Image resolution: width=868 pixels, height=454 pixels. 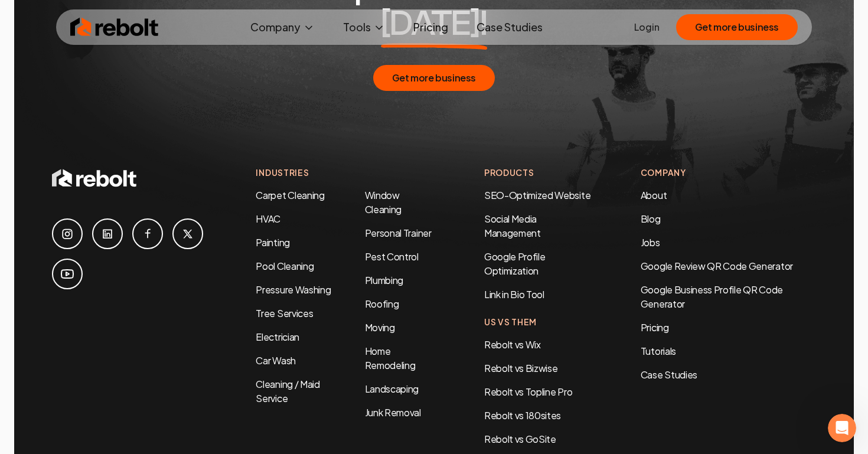 I want to click on a: Window Cleaning, so click(x=383, y=202).